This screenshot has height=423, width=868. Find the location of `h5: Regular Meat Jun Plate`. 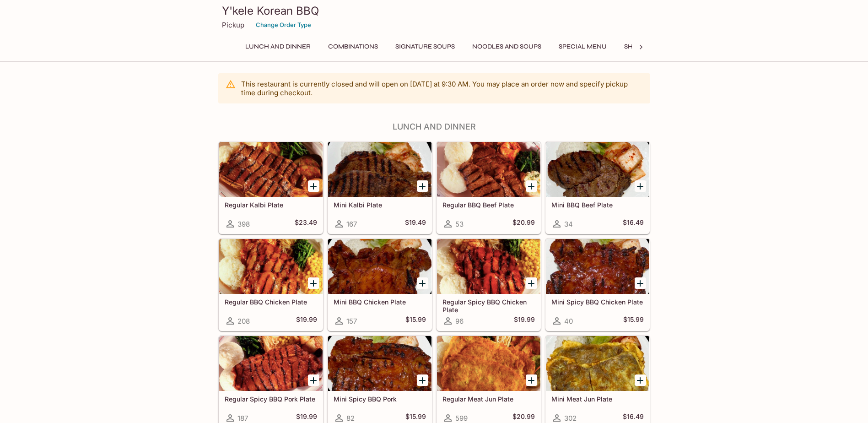

h5: Regular Meat Jun Plate is located at coordinates (489, 399).